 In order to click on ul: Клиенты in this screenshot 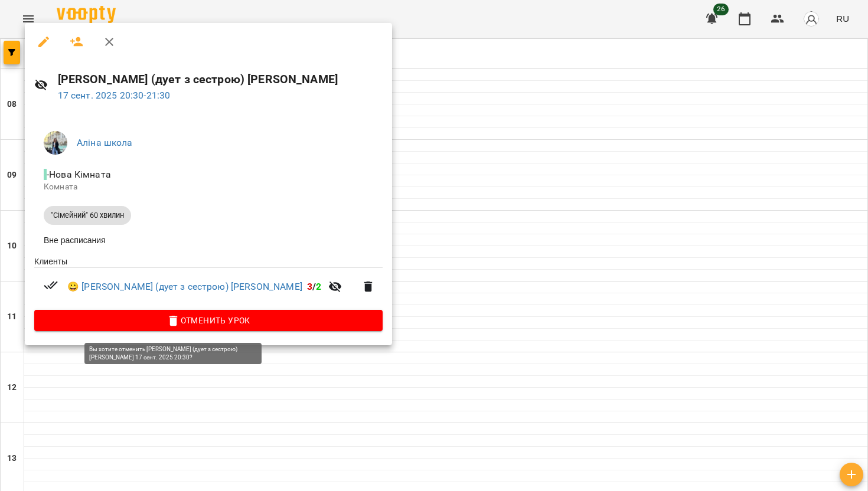, I will do `click(208, 283)`.